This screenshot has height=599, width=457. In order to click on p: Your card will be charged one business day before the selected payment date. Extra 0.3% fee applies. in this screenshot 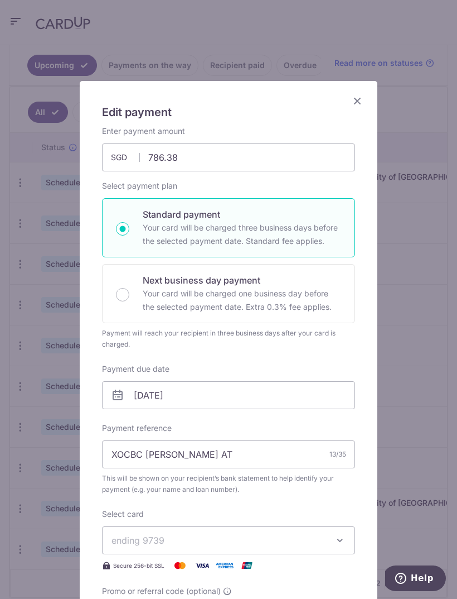, I will do `click(242, 300)`.